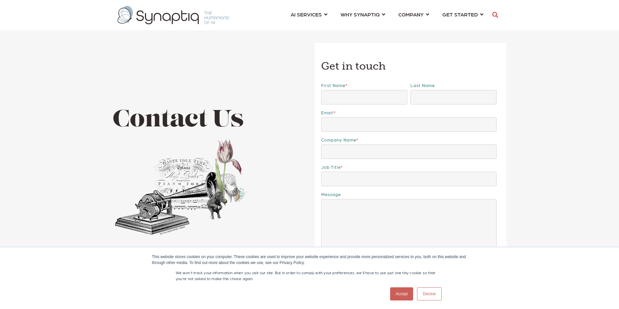 The image size is (619, 309). What do you see at coordinates (310, 260) in the screenshot?
I see `div: This website stores cookies on your computer. These cookies are used to improve your website expe...` at bounding box center [310, 260].